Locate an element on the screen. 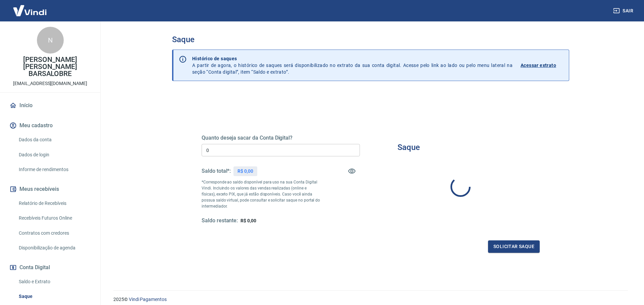  p: R$ 0,00 is located at coordinates (245, 171).